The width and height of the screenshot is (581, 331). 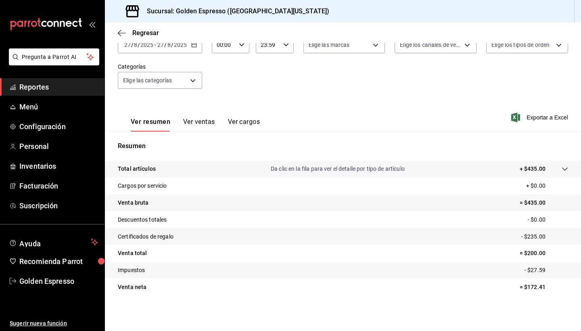 What do you see at coordinates (142, 219) in the screenshot?
I see `p: Descuentos totales` at bounding box center [142, 219].